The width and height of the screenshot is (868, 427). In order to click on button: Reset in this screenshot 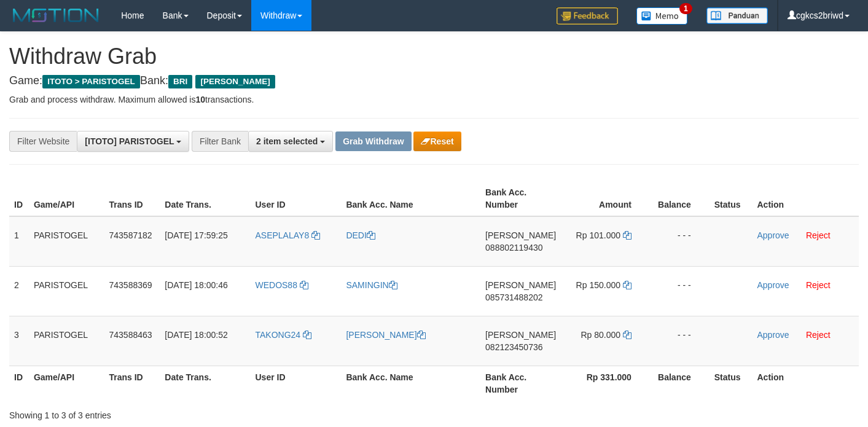, I will do `click(437, 142)`.